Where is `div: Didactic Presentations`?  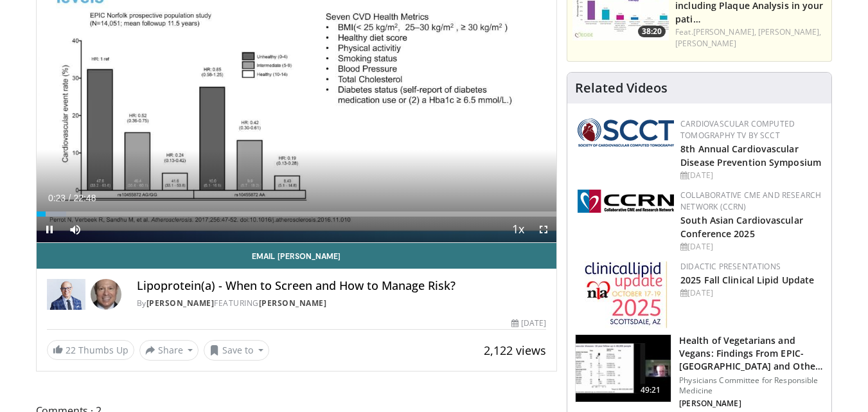
div: Didactic Presentations is located at coordinates (751, 267).